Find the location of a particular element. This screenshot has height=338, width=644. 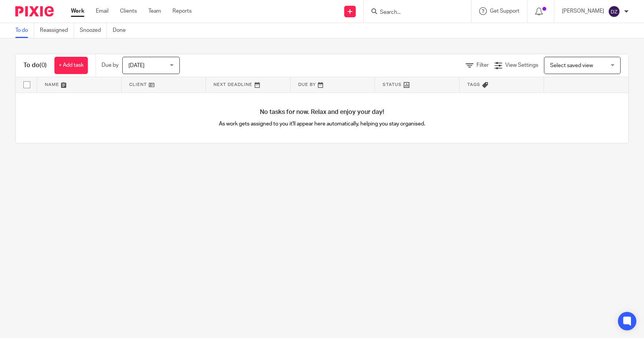

span: (0) is located at coordinates (43, 65).